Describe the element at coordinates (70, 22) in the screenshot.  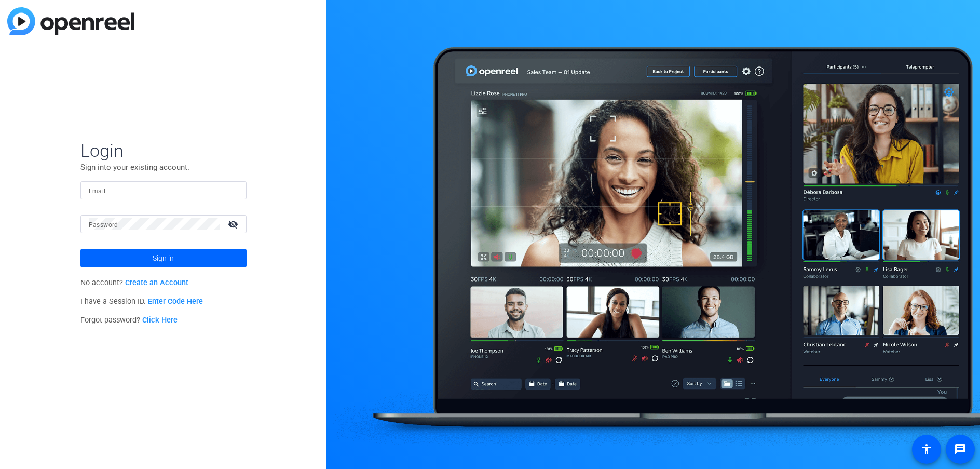
I see `img: blue-gradient.svg` at that location.